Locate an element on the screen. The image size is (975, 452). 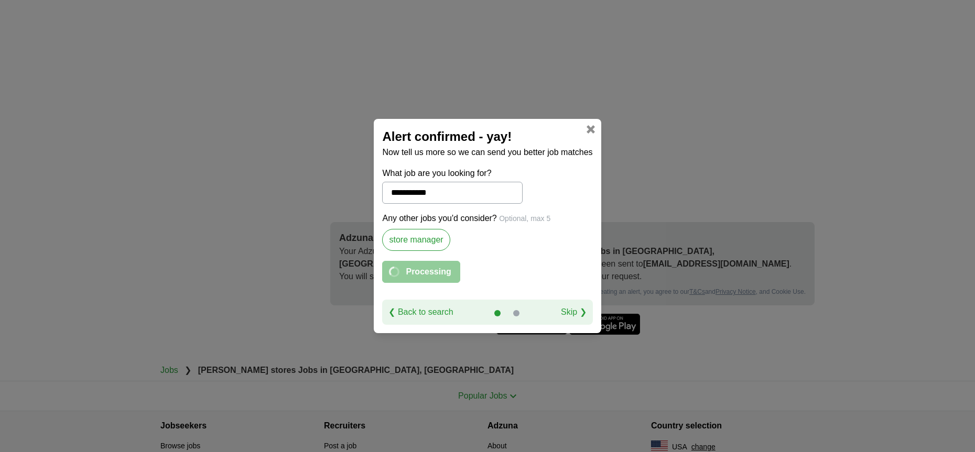
label: What job are you looking for? is located at coordinates (452, 173).